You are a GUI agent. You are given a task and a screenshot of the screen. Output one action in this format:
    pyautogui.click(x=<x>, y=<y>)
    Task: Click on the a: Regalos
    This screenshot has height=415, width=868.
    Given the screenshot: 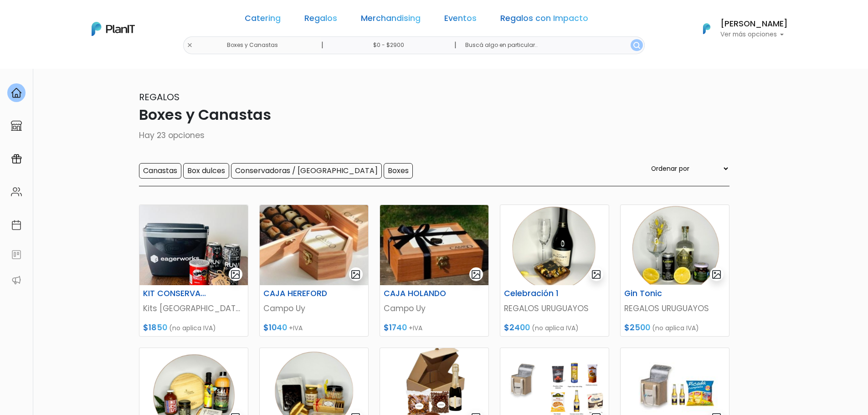 What is the action you would take?
    pyautogui.click(x=321, y=20)
    